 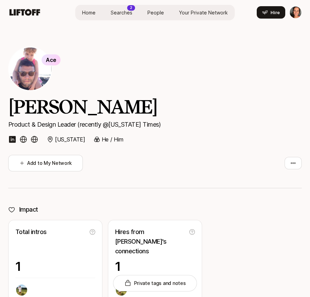 I want to click on img: Lia Siebert, so click(x=296, y=12).